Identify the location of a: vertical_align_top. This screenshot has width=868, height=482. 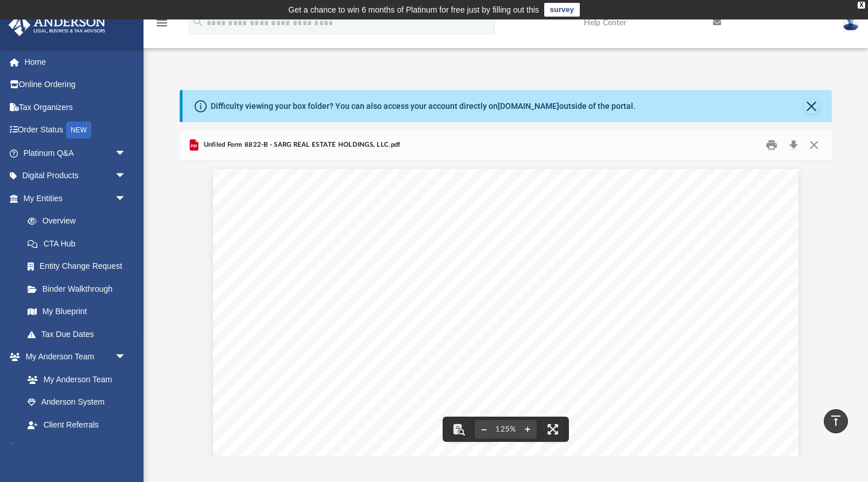
(836, 421).